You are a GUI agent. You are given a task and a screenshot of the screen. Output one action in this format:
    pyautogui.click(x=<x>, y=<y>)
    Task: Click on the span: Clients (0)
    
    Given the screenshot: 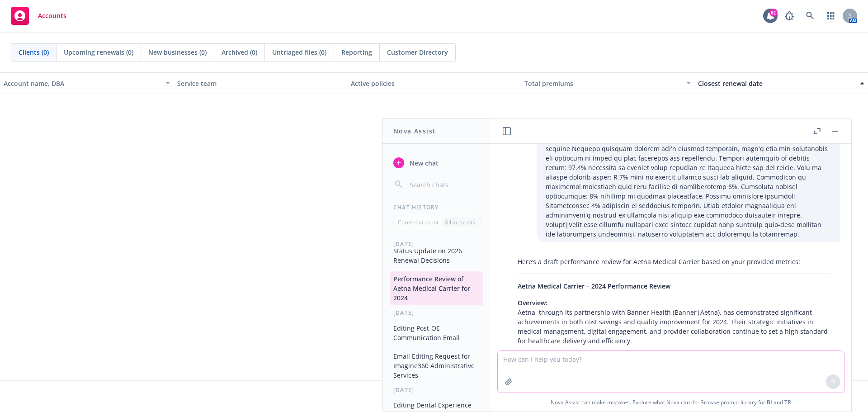 What is the action you would take?
    pyautogui.click(x=33, y=52)
    